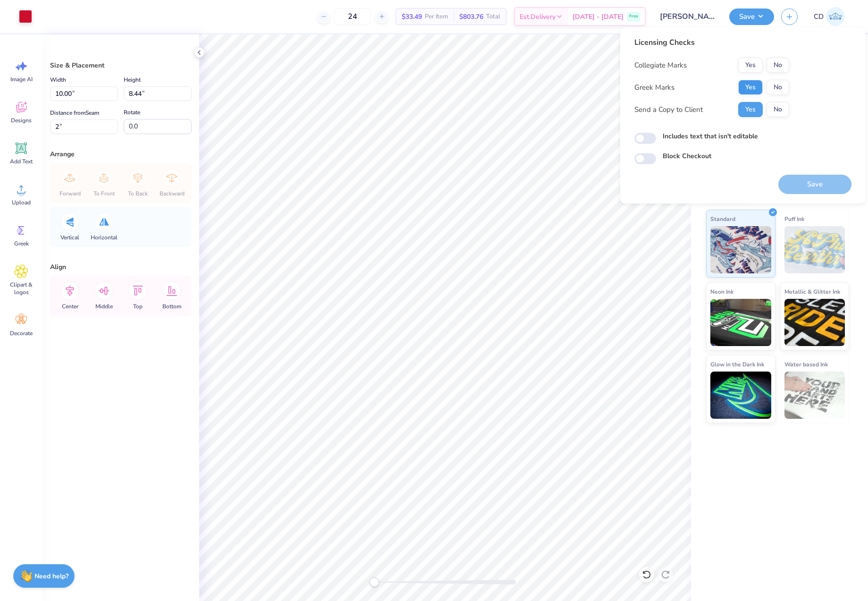  Describe the element at coordinates (815, 250) in the screenshot. I see `img: Puff Ink` at that location.